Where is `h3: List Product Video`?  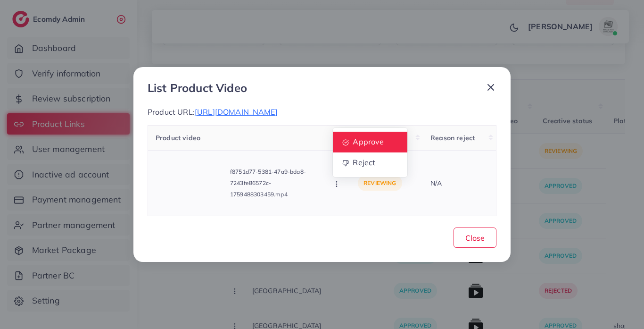
h3: List Product Video is located at coordinates (197, 88).